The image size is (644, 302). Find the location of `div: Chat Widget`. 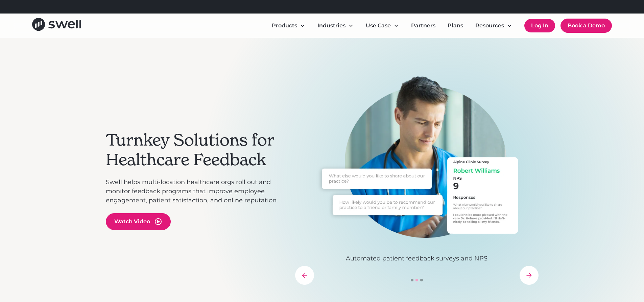

div: Chat Widget is located at coordinates (584, 265).